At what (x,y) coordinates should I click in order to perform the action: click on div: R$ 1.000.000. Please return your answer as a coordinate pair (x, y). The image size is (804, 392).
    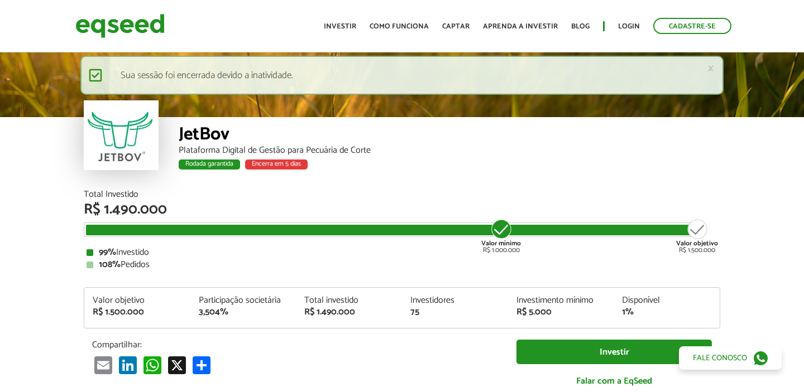
    Looking at the image, I should click on (501, 236).